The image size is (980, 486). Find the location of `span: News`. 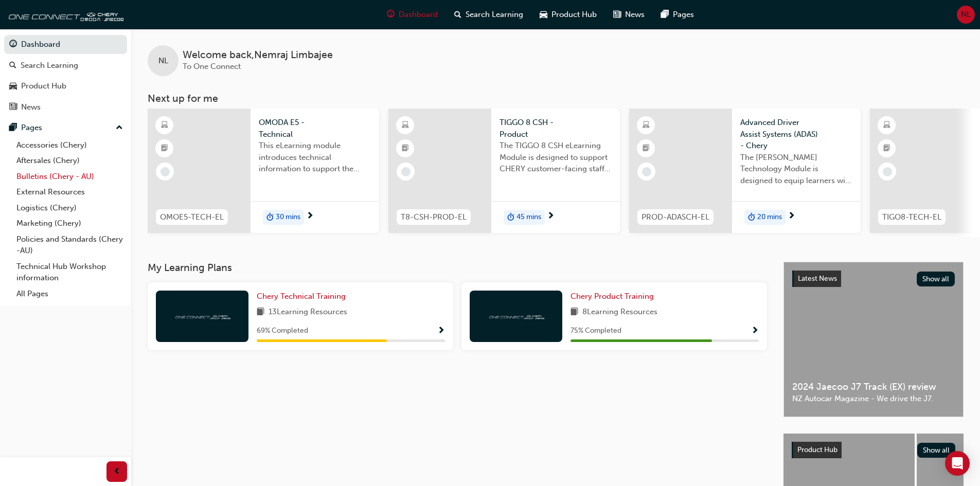

span: News is located at coordinates (635, 15).